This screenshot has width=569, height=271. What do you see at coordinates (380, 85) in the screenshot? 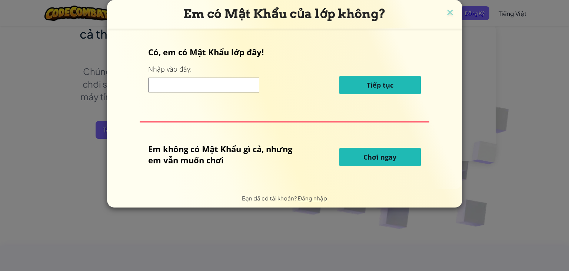
I see `button: Tiếp tục` at bounding box center [380, 85].